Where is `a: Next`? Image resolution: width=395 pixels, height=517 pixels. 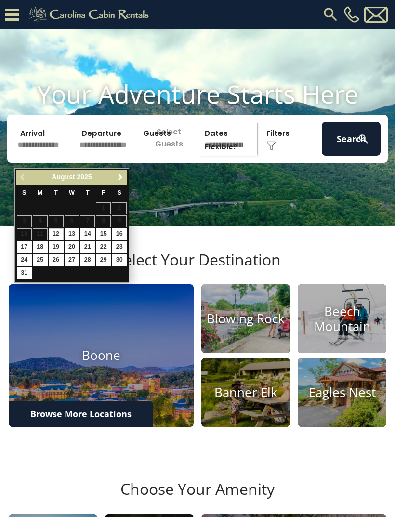
a: Next is located at coordinates (120, 177).